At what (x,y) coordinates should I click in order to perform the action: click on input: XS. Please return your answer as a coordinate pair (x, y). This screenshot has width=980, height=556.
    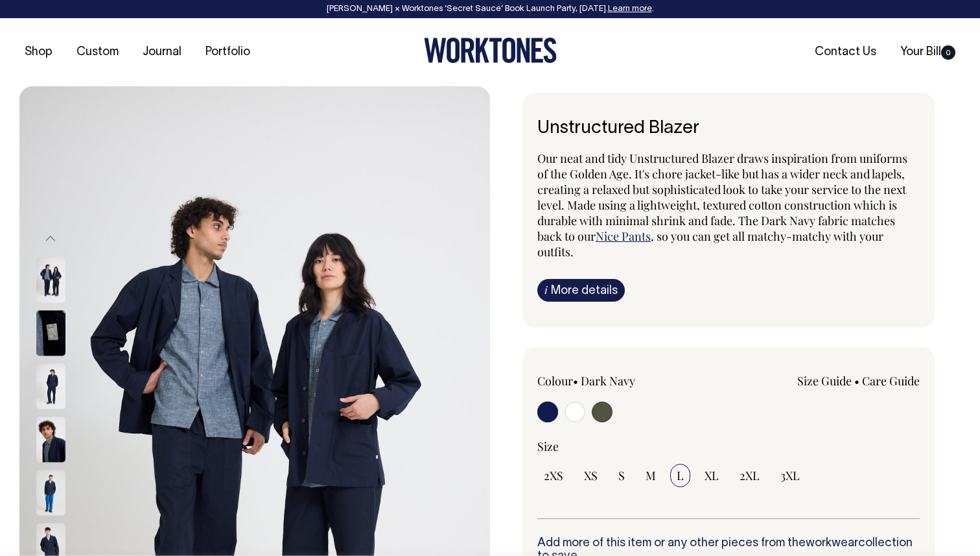
    Looking at the image, I should click on (590, 475).